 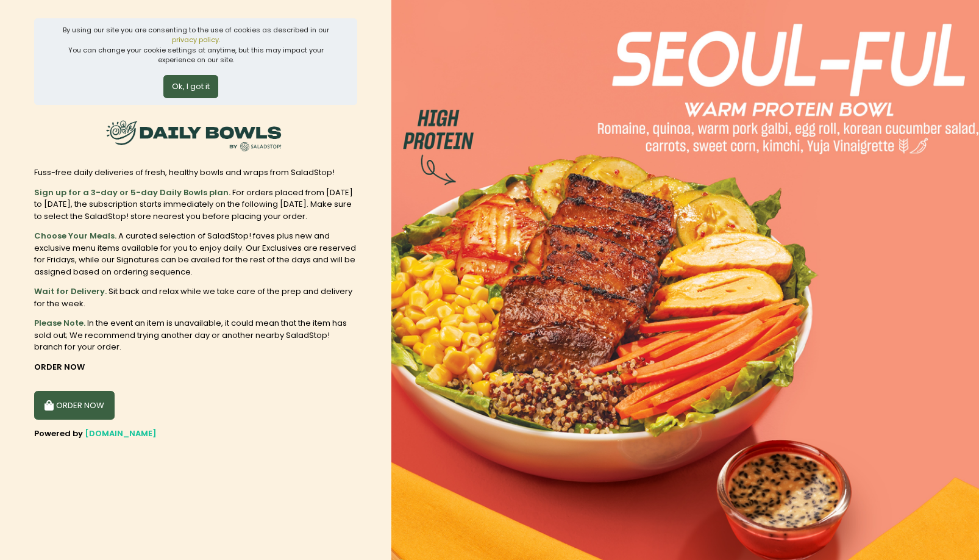 I want to click on b: Please Note., so click(x=60, y=323).